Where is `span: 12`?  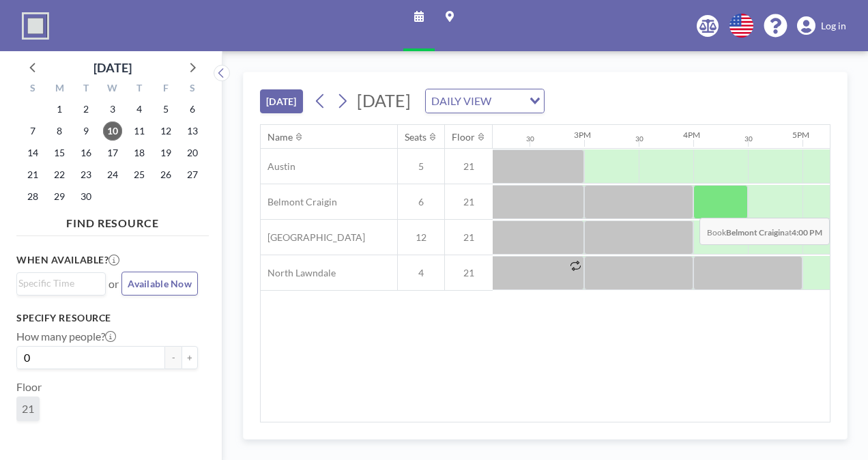
span: 12 is located at coordinates (421, 237).